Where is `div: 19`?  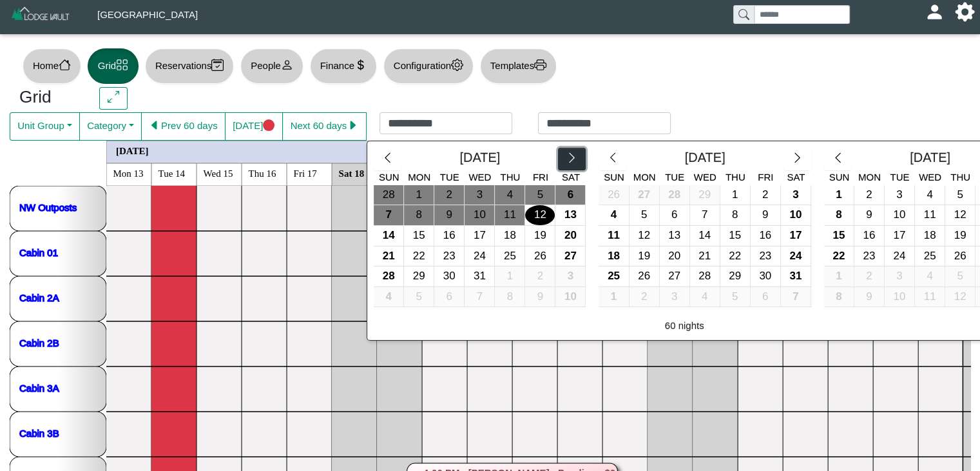 div: 19 is located at coordinates (961, 235).